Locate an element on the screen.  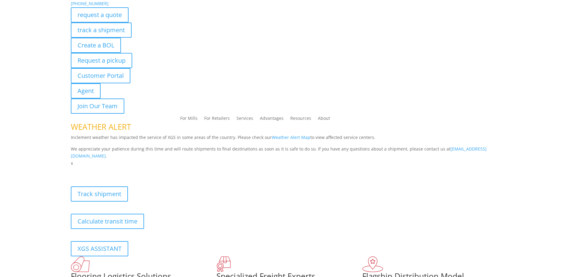
a: For Retailers is located at coordinates (217, 120).